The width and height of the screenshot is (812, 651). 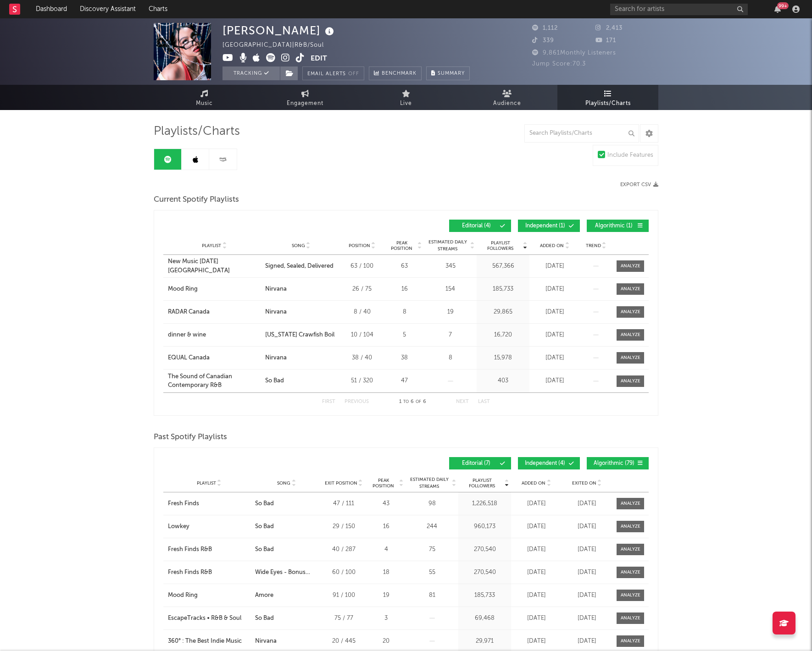 I want to click on div: 75, so click(x=432, y=550).